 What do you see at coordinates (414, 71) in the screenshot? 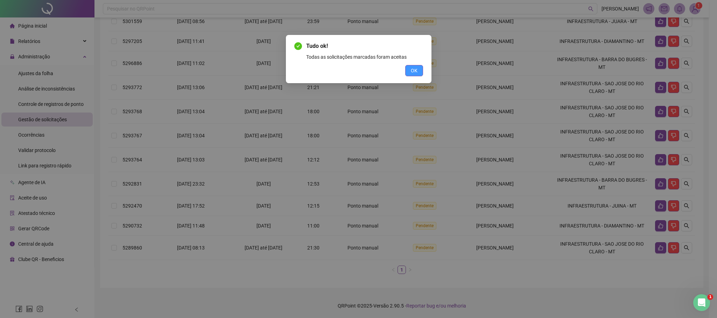
I see `button: OK` at bounding box center [414, 71].